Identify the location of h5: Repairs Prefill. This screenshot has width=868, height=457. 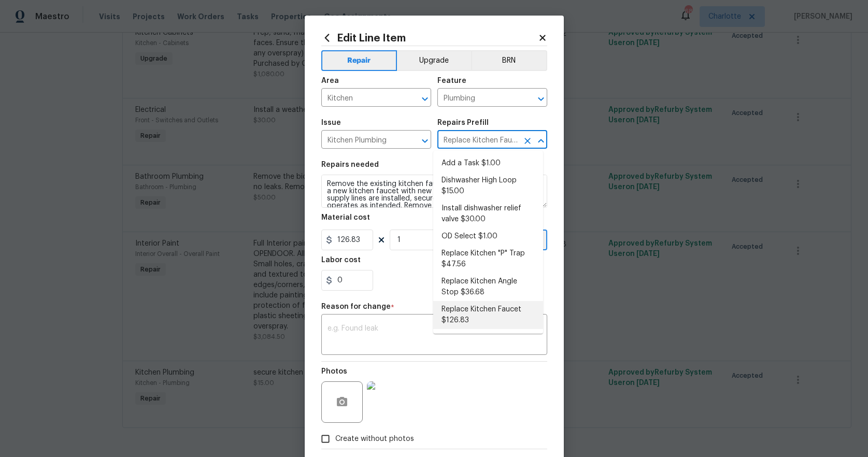
(462, 123).